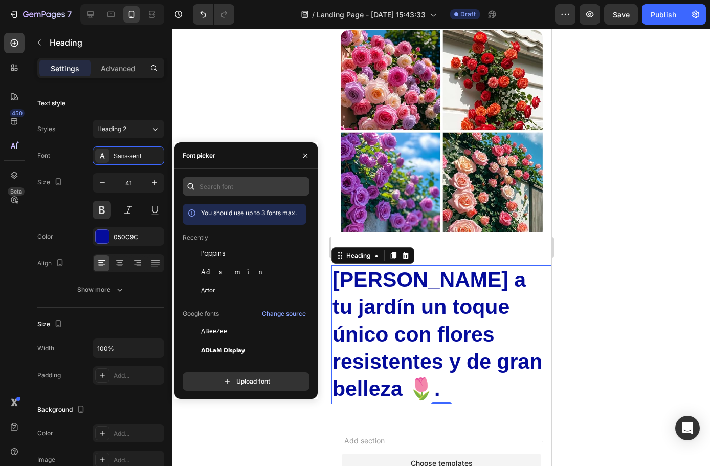  What do you see at coordinates (284, 314) in the screenshot?
I see `button: Change source` at bounding box center [284, 314].